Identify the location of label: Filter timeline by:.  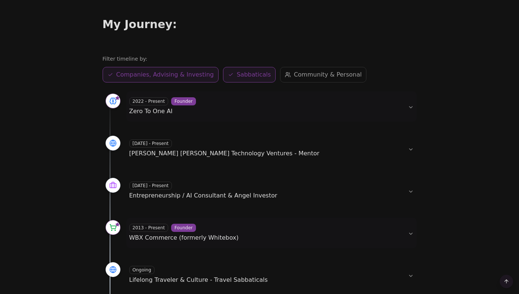
(260, 59).